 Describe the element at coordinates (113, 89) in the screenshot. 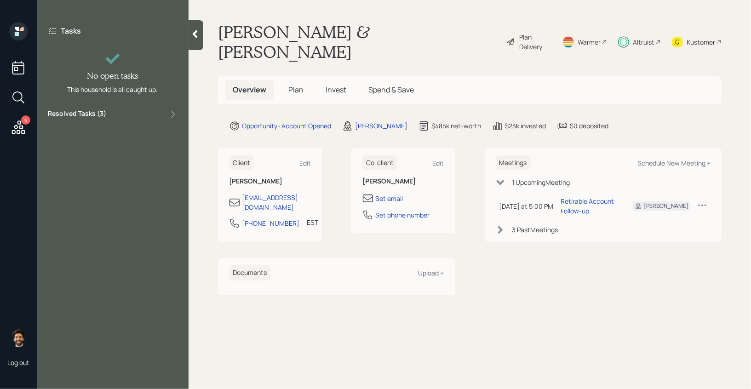

I see `div: This household is all caught up.` at that location.